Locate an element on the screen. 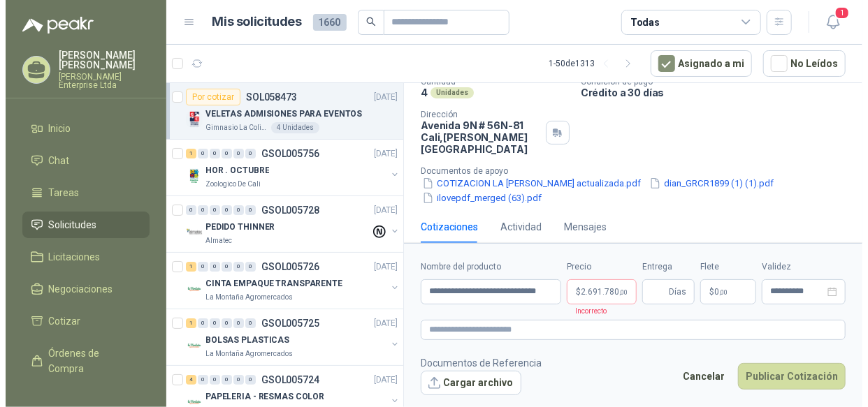  p: GSOL005726 is located at coordinates (284, 267).